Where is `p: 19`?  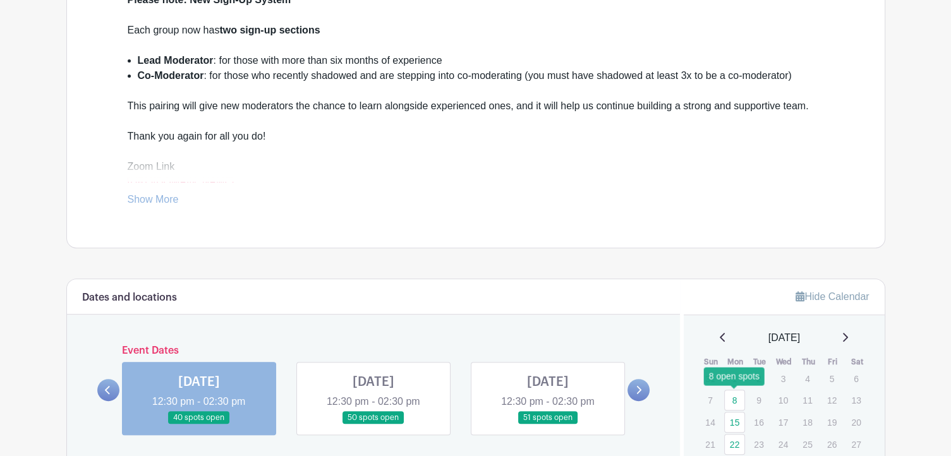
p: 19 is located at coordinates (831, 422).